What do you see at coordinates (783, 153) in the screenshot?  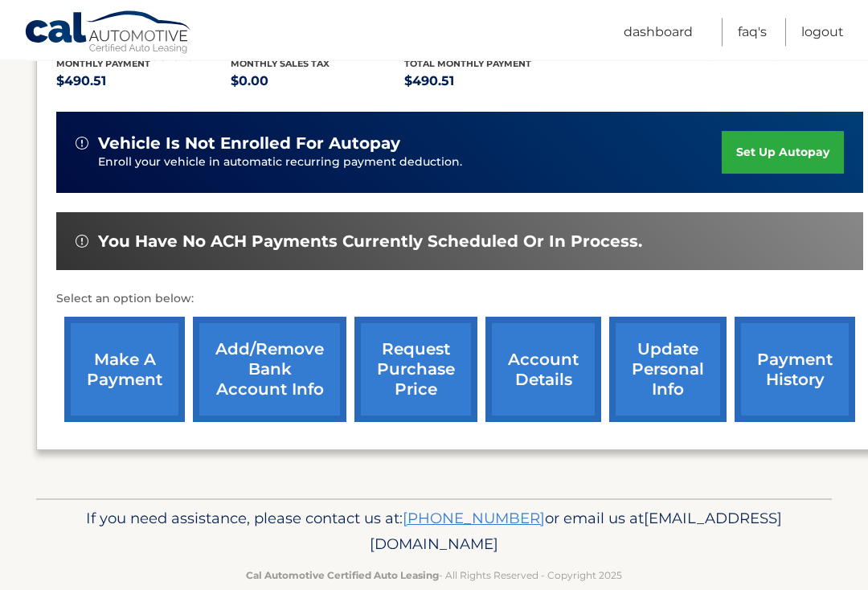 I see `a: set up autopay` at bounding box center [783, 153].